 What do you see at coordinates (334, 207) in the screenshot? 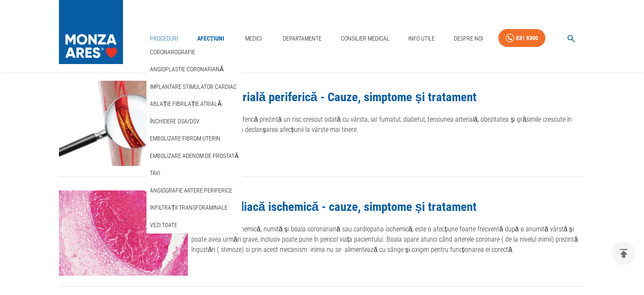
I see `a: Boala cardiacă ischemică - cauze, simptome și tratament` at bounding box center [334, 207].